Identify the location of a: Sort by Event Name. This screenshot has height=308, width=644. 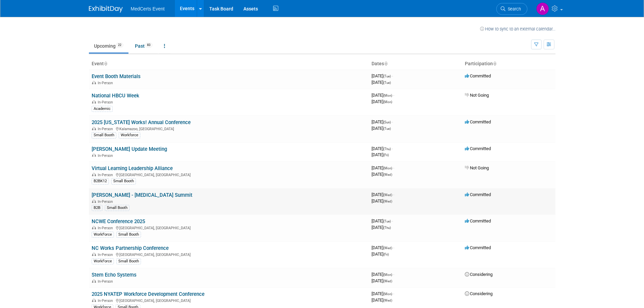
(106, 64).